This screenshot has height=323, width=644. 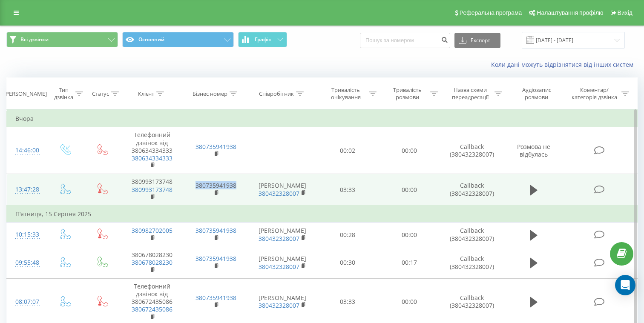 What do you see at coordinates (64, 94) in the screenshot?
I see `div: Тип дзвінка` at bounding box center [64, 94].